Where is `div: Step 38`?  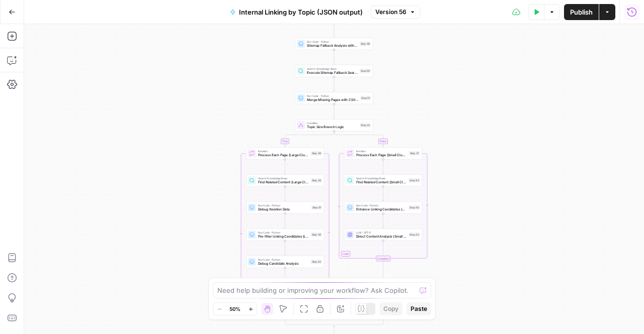 div: Step 38 is located at coordinates (316, 180).